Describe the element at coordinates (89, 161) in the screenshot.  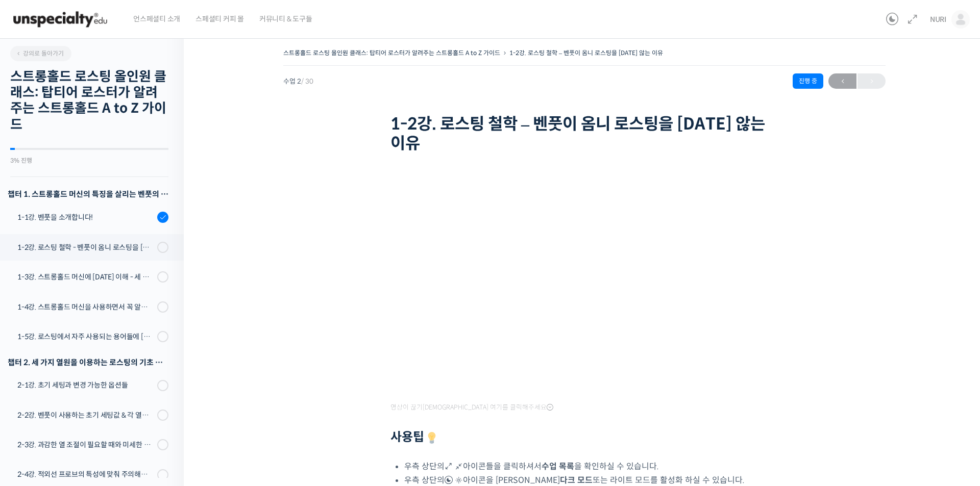
I see `div: 3% 진행` at that location.